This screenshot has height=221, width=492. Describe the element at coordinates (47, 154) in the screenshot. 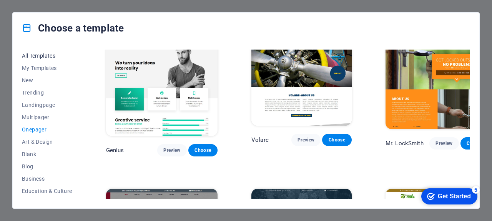

I see `button: Blank` at that location.